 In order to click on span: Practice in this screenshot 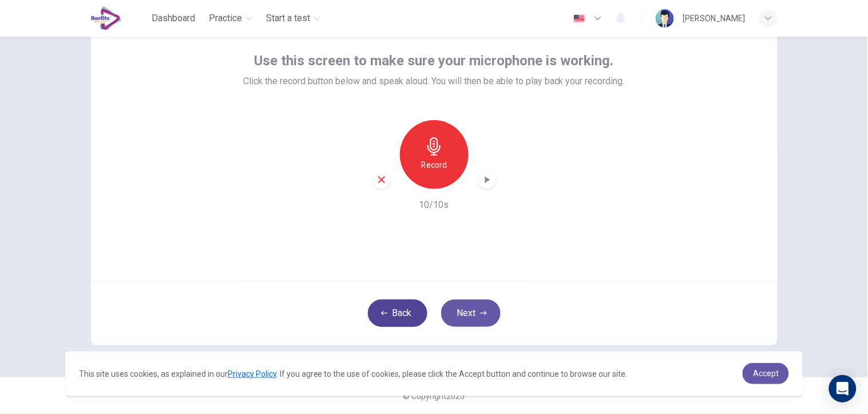, I will do `click(226, 18)`.